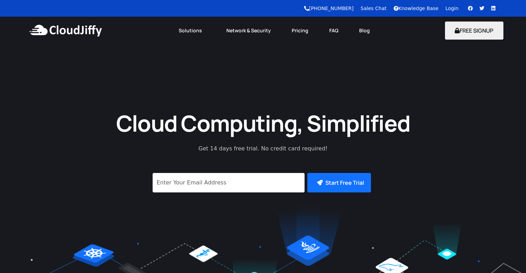 The width and height of the screenshot is (526, 273). Describe the element at coordinates (263, 123) in the screenshot. I see `h1: Cloud Computing, Simplified` at that location.